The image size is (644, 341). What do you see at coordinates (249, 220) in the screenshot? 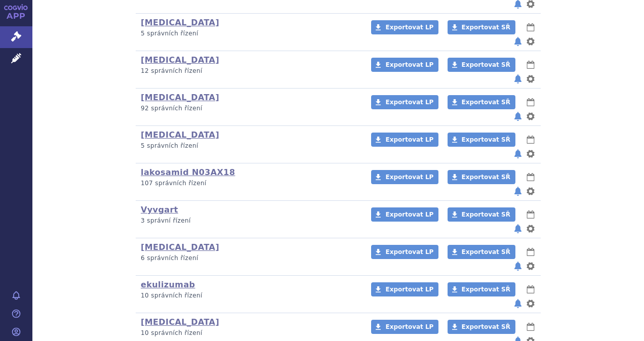
I see `p: 3 správní řízení` at bounding box center [249, 220].